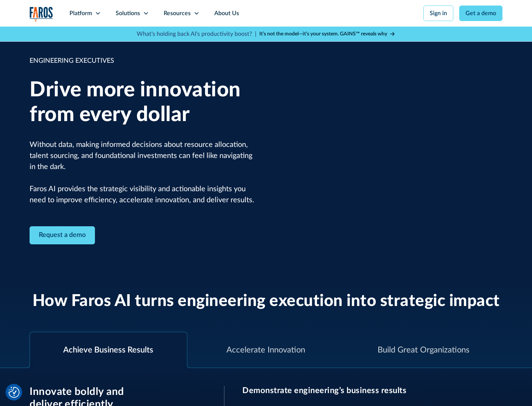 Image resolution: width=532 pixels, height=406 pixels. I want to click on a: It’s not the model—it’s your system. GAINS™ reveals why, so click(328, 34).